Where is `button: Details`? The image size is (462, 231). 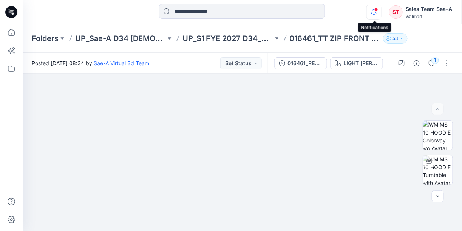 button: Details is located at coordinates (416, 63).